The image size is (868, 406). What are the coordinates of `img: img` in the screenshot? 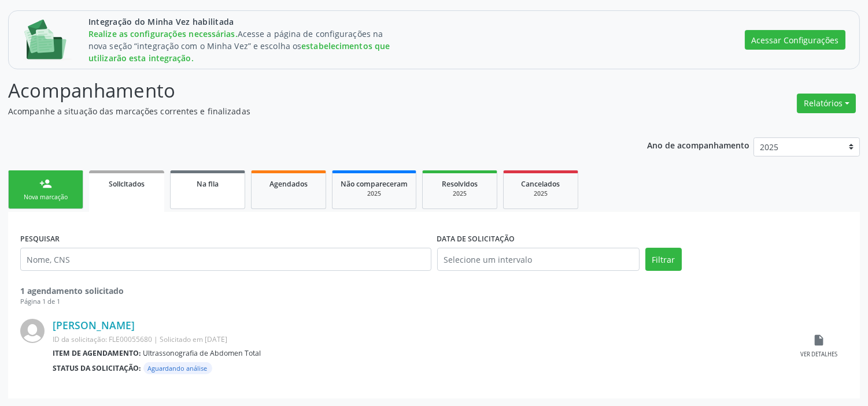 It's located at (32, 331).